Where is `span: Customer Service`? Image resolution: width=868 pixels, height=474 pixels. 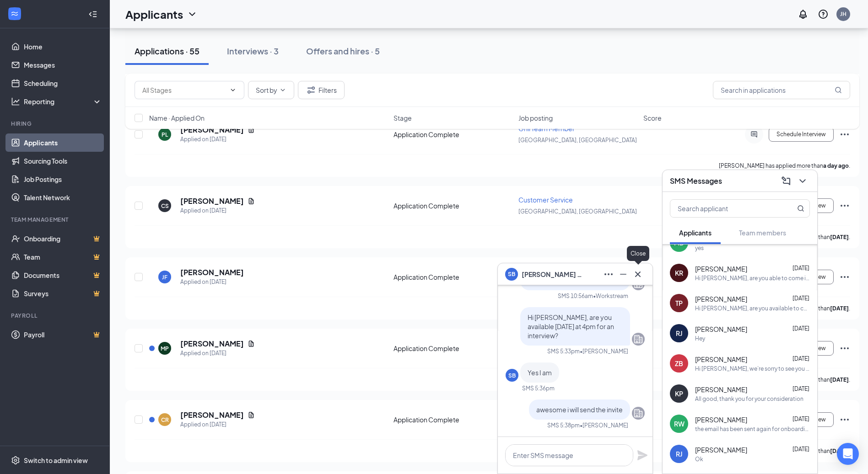 span: Customer Service is located at coordinates (546, 200).